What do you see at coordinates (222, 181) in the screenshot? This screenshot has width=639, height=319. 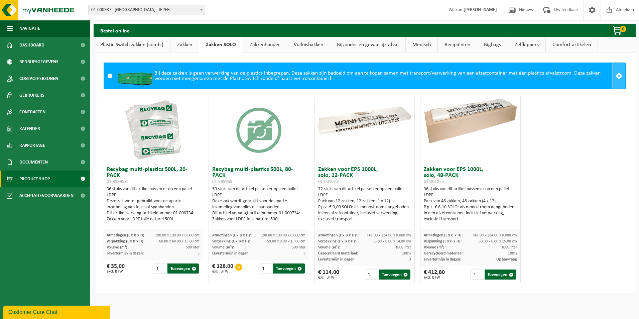 I see `span: 01-999969` at bounding box center [222, 181].